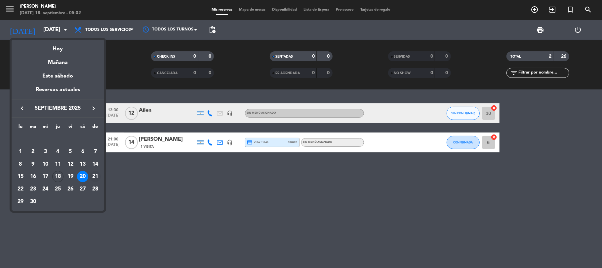  What do you see at coordinates (58, 128) in the screenshot?
I see `th: jueves` at bounding box center [58, 128].